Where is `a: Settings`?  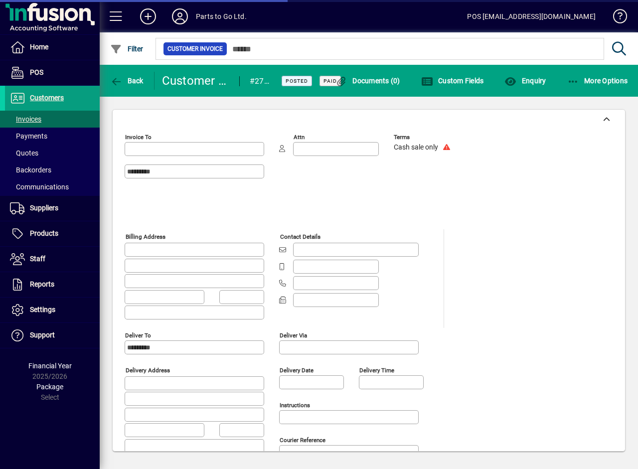
a: Settings is located at coordinates (52, 310).